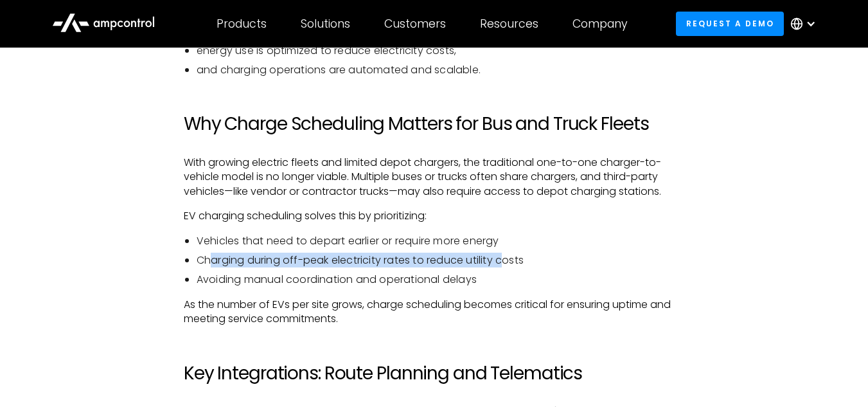 The height and width of the screenshot is (407, 868). What do you see at coordinates (730, 23) in the screenshot?
I see `a: Request a demo` at bounding box center [730, 23].